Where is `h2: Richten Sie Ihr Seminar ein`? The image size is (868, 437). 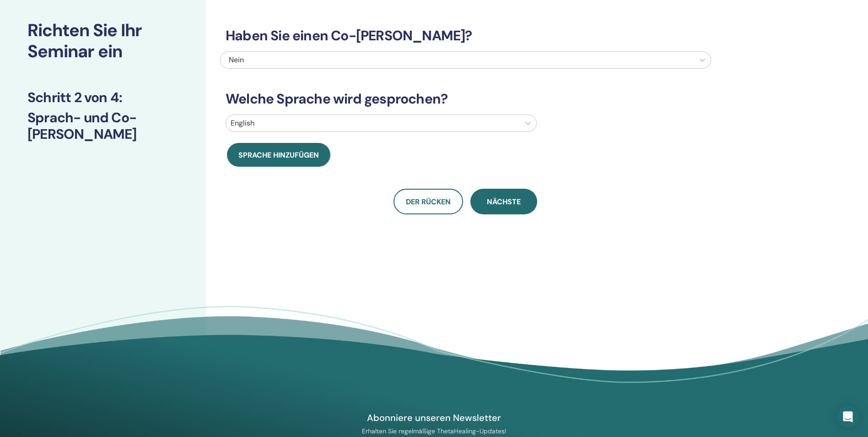 h2: Richten Sie Ihr Seminar ein is located at coordinates (103, 41).